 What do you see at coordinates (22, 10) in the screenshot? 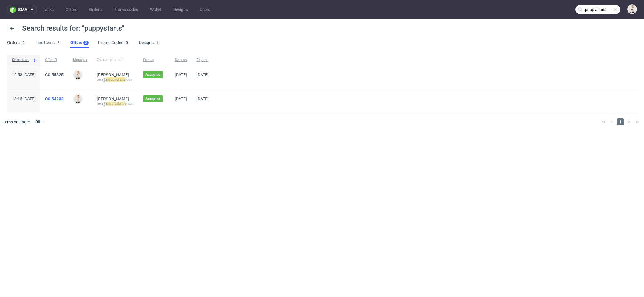
I see `button: sma` at bounding box center [22, 10].